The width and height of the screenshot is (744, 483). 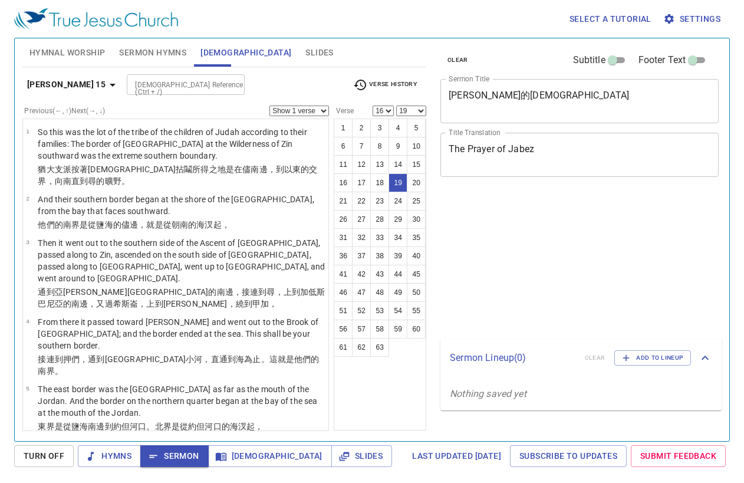 What do you see at coordinates (398, 128) in the screenshot?
I see `button: 4` at bounding box center [398, 128].